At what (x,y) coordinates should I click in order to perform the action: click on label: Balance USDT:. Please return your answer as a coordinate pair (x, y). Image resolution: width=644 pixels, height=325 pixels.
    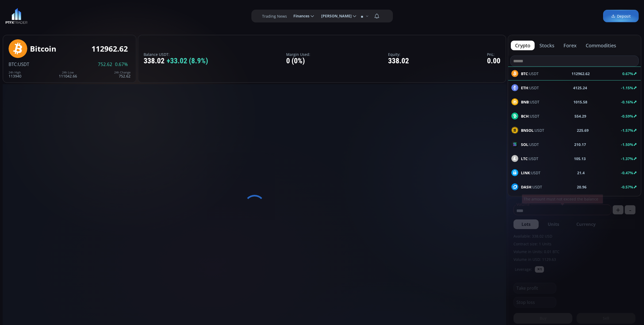
    Looking at the image, I should click on (176, 54).